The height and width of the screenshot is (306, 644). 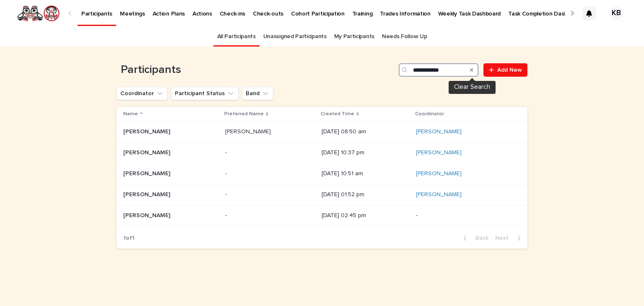 I want to click on a: Add New, so click(x=505, y=70).